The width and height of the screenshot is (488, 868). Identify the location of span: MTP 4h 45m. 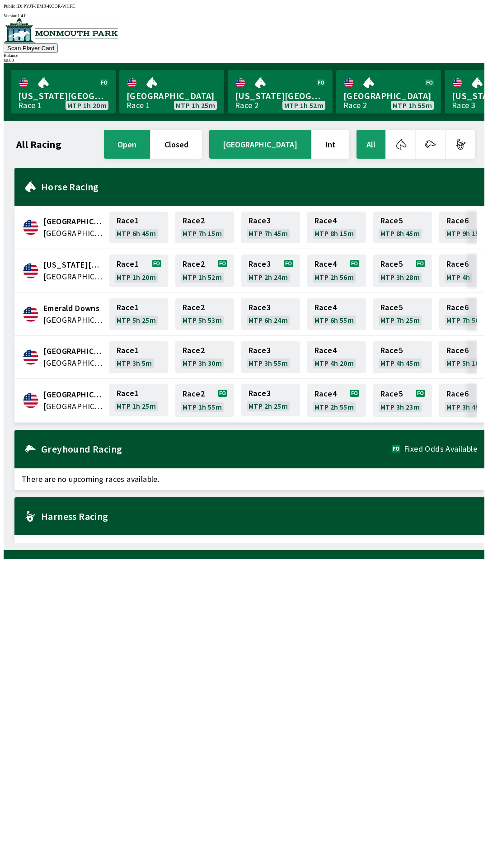
(400, 363).